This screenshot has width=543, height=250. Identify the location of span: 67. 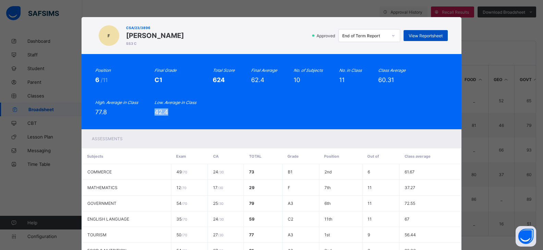
(407, 219).